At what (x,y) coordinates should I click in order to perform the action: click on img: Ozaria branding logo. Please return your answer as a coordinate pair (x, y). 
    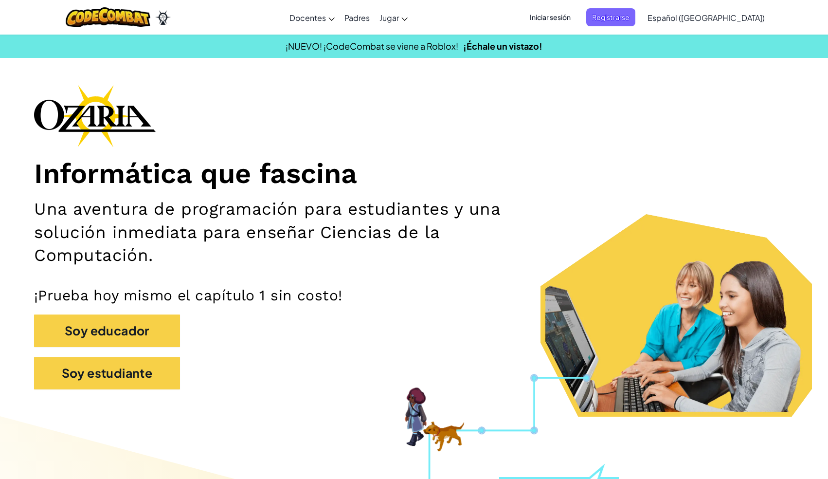
    Looking at the image, I should click on (95, 116).